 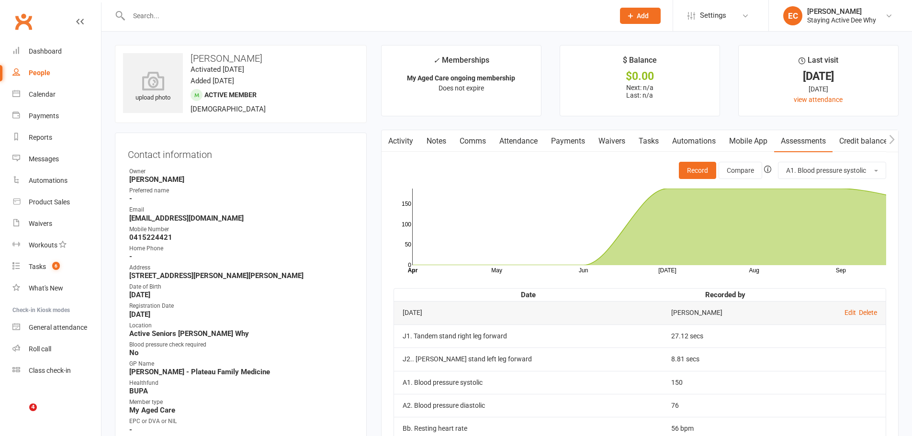 I want to click on div: General attendance, so click(x=58, y=328).